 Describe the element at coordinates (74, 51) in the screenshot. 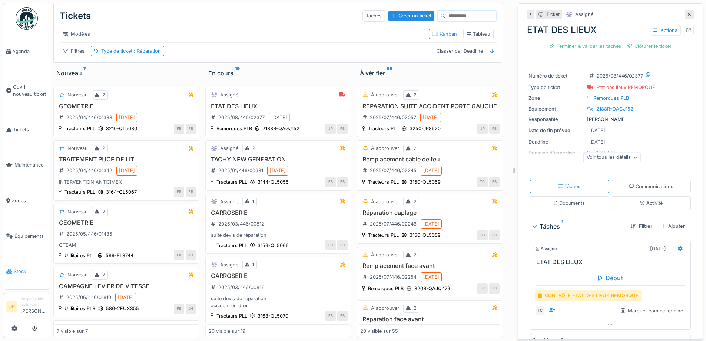

I see `div: Filtres` at that location.